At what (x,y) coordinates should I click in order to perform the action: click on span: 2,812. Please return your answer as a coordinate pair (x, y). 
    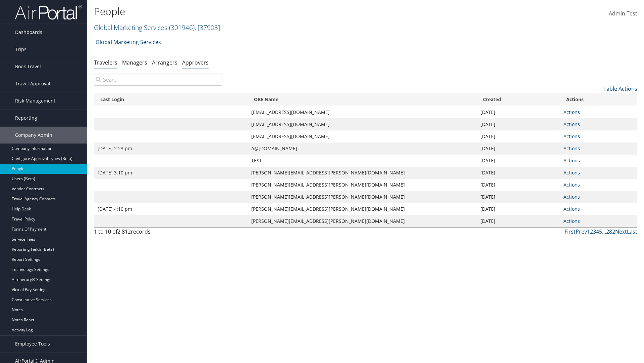
    Looking at the image, I should click on (124, 232).